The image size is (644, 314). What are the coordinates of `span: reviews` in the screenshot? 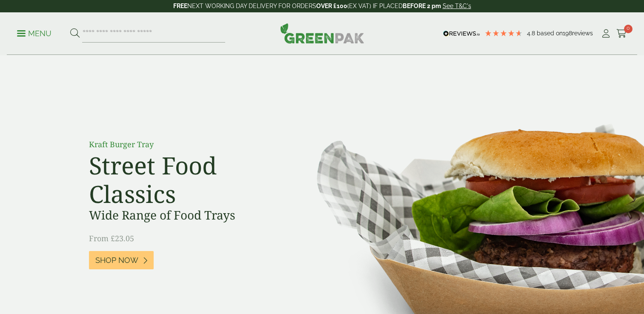 It's located at (582, 33).